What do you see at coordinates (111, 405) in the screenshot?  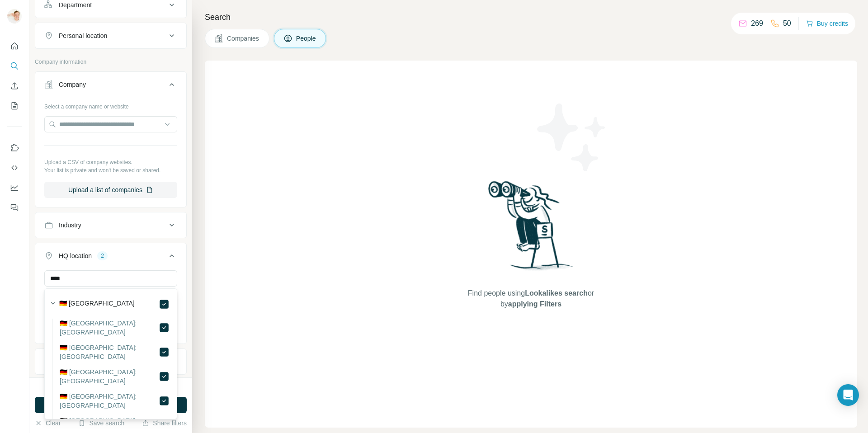 I see `button: Run search` at bounding box center [111, 405].